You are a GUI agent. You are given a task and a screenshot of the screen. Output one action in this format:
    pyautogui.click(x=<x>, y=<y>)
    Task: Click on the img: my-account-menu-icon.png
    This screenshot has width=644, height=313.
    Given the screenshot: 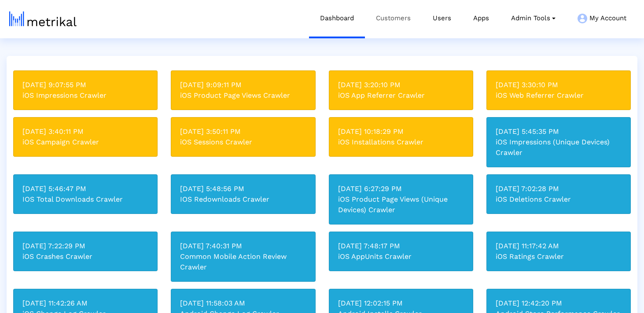 What is the action you would take?
    pyautogui.click(x=582, y=19)
    